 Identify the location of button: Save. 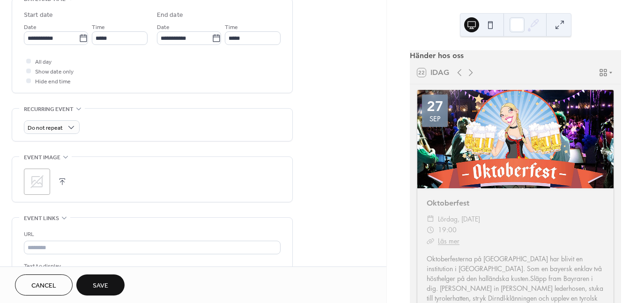
(100, 285).